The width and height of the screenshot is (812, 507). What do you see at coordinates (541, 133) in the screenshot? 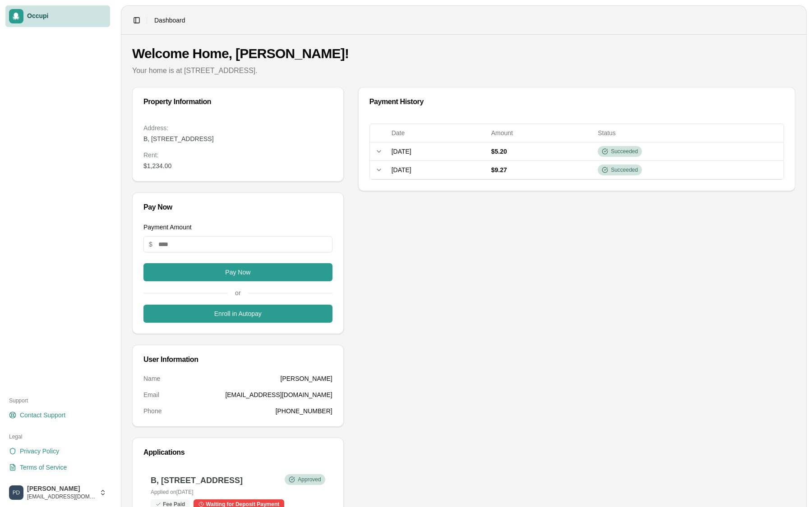
I see `th: Amount` at bounding box center [541, 133].